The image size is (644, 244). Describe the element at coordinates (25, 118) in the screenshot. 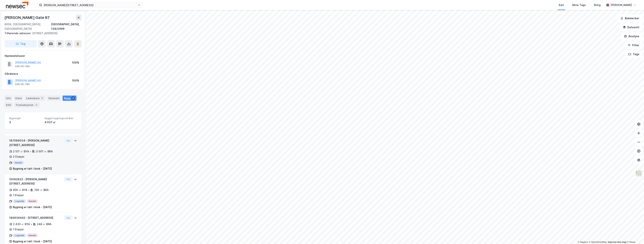

I see `span: Bygninger` at that location.